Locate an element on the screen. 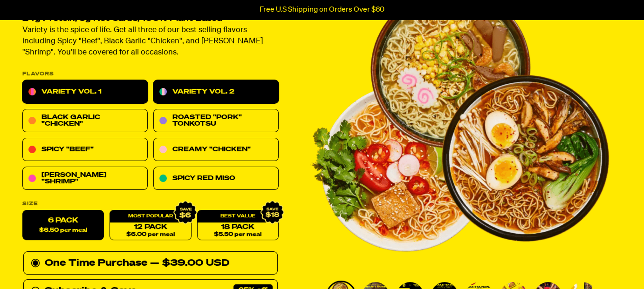 The image size is (644, 289). span: $6.00 per meal is located at coordinates (151, 235).